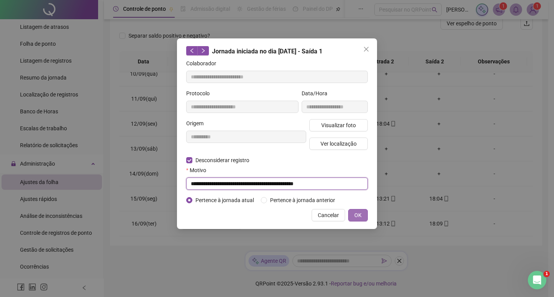 The image size is (554, 297). I want to click on span: Desconsiderar registro, so click(222, 160).